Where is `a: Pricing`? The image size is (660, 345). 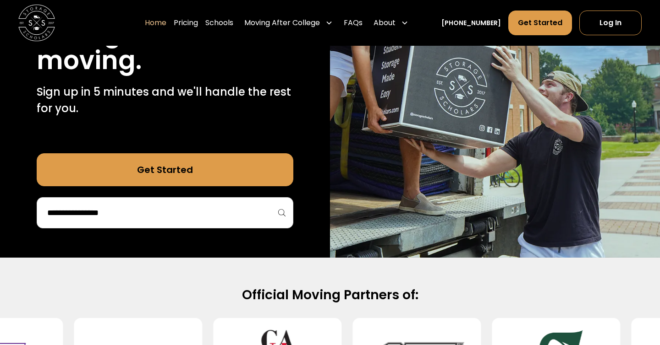 a: Pricing is located at coordinates (186, 23).